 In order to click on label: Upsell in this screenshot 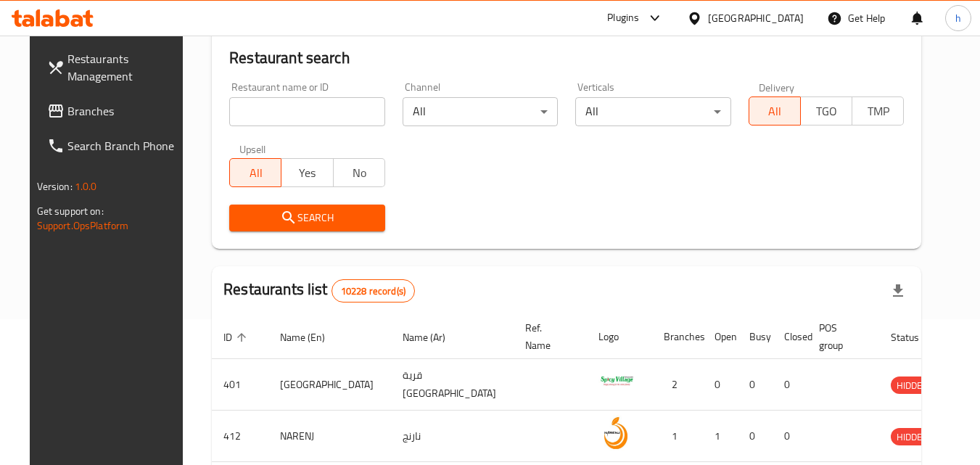, I will do `click(252, 149)`.